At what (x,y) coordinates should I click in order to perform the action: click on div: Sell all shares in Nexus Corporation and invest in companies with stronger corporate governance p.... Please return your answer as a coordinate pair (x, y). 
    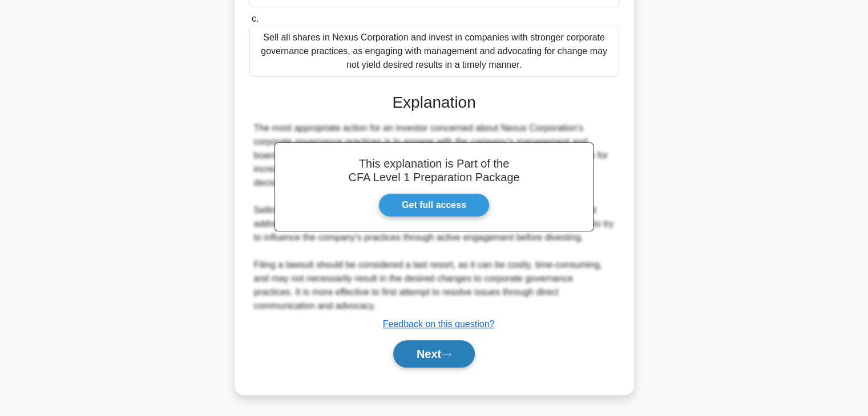
    Looking at the image, I should click on (434, 52).